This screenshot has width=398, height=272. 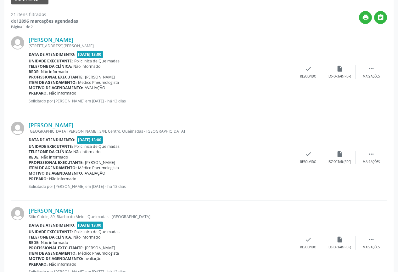 I want to click on strong: 12896 marcações agendadas, so click(x=47, y=21).